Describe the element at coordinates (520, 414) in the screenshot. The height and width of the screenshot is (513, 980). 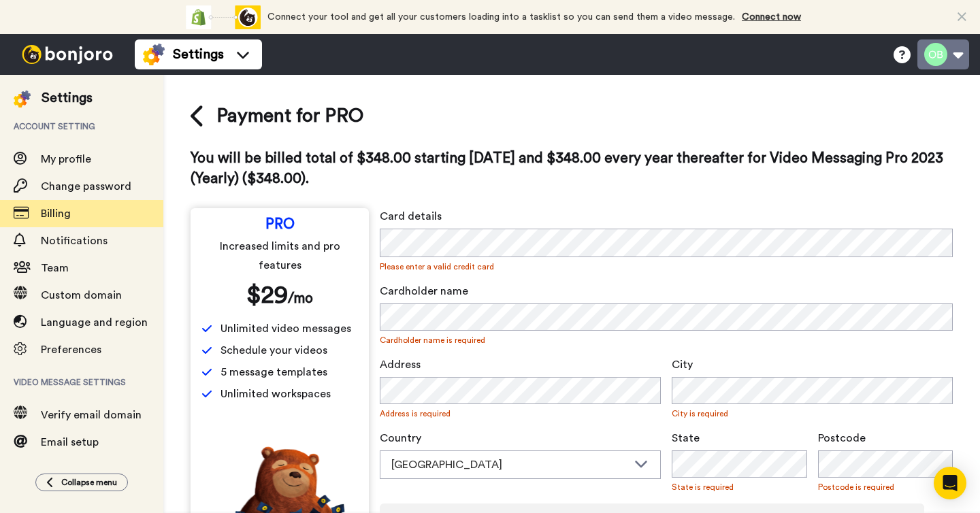
I see `span: Address is required` at that location.